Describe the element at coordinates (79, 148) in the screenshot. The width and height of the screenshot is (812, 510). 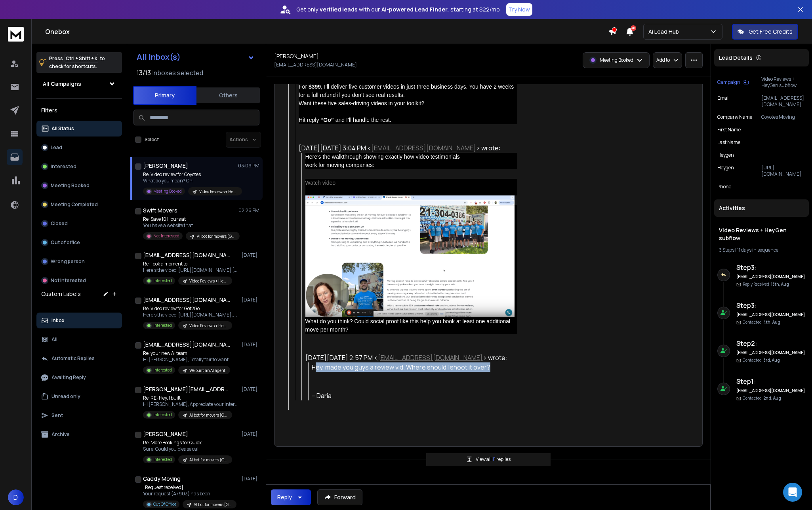
I see `button: Lead` at that location.